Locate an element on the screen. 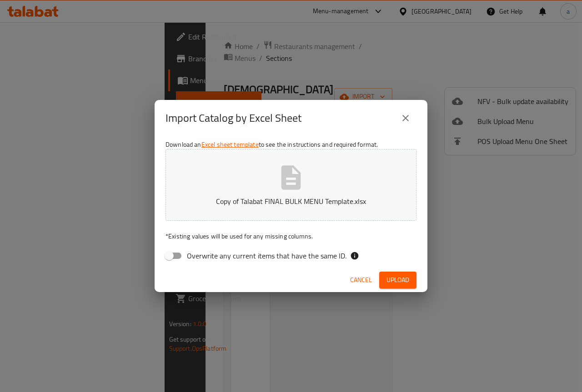  span: Overwrite any current items that have the same ID. is located at coordinates (267, 256).